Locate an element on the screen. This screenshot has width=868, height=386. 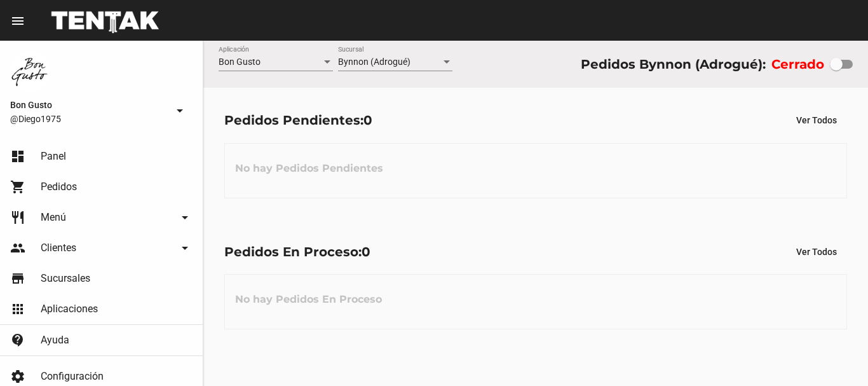
span: Panel is located at coordinates (53, 156).